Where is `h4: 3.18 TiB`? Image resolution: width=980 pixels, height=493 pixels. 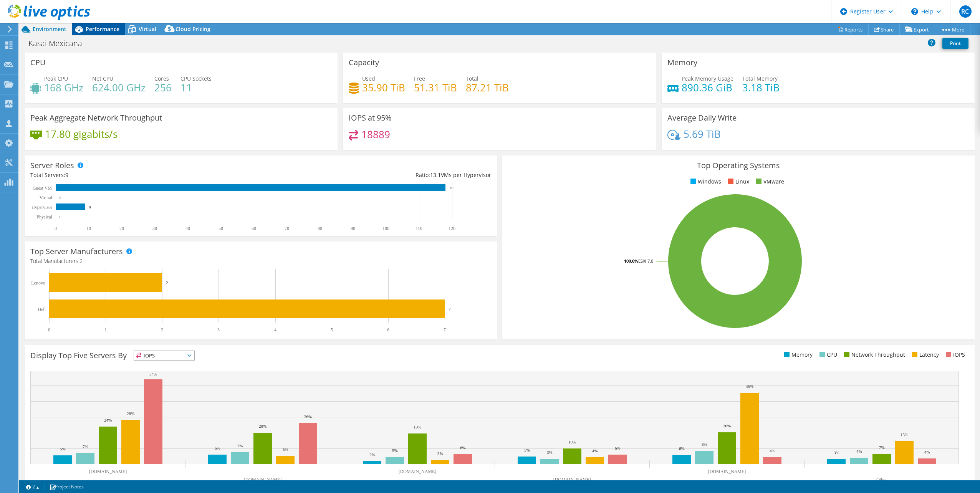
h4: 3.18 TiB is located at coordinates (761, 88).